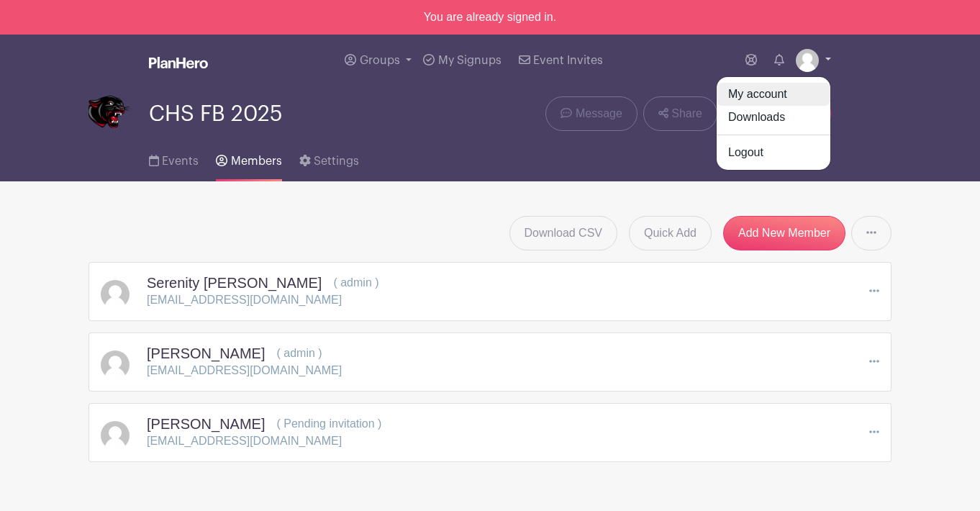 This screenshot has width=980, height=511. I want to click on a: My Signups, so click(463, 60).